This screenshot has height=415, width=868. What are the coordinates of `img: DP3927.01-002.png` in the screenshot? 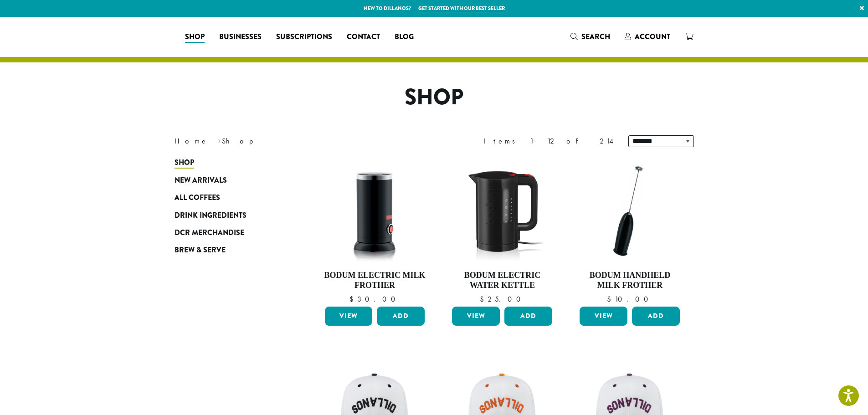 It's located at (630, 211).